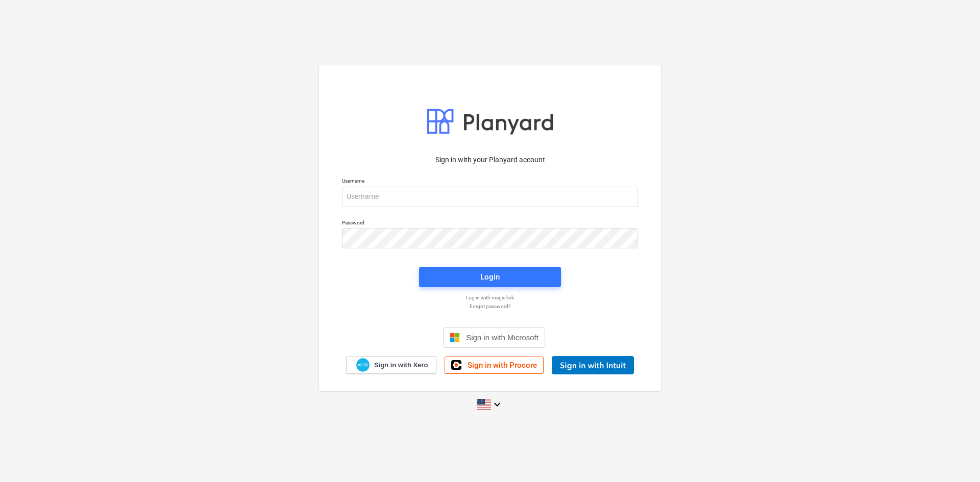 The width and height of the screenshot is (980, 482). What do you see at coordinates (490, 277) in the screenshot?
I see `div: Login` at bounding box center [490, 277].